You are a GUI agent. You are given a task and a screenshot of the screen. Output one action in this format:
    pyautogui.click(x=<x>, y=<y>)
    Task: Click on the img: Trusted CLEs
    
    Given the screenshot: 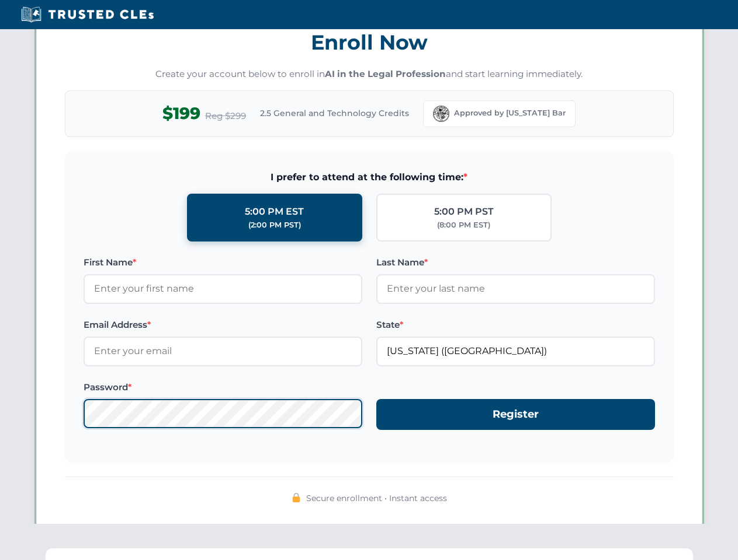 What is the action you would take?
    pyautogui.click(x=87, y=14)
    